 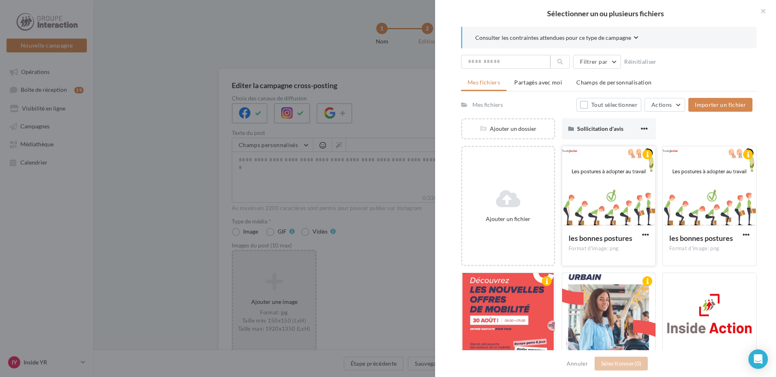 What do you see at coordinates (609, 105) in the screenshot?
I see `button: Tout sélectionner` at bounding box center [609, 105].